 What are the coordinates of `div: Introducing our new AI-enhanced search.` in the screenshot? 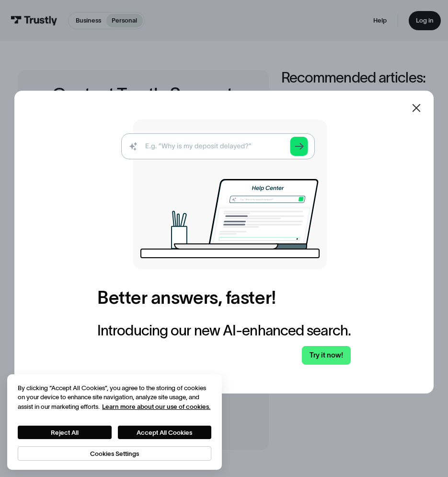 It's located at (224, 330).